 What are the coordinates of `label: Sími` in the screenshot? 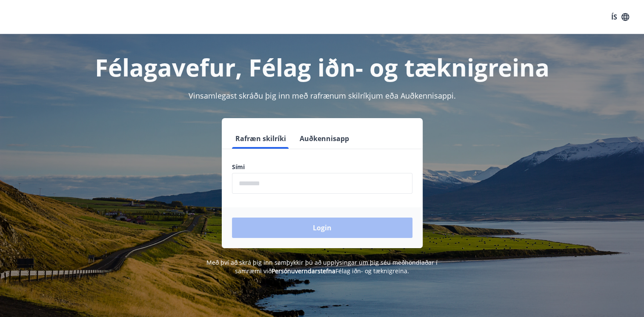 It's located at (322, 167).